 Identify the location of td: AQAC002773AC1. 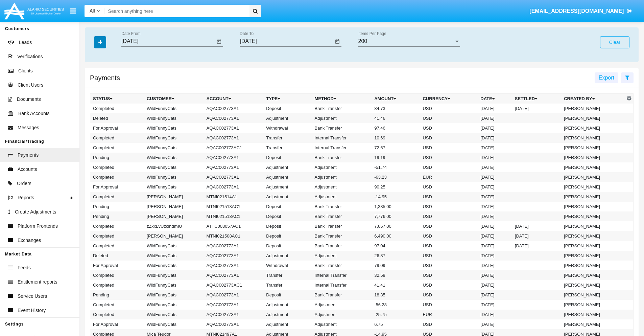
(234, 147).